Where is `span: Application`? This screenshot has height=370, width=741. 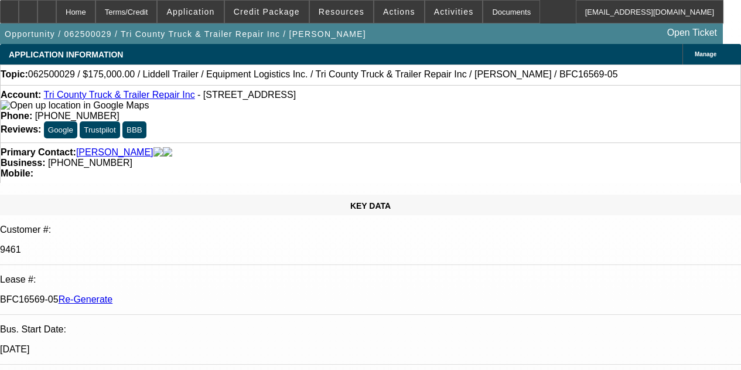 span: Application is located at coordinates (190, 12).